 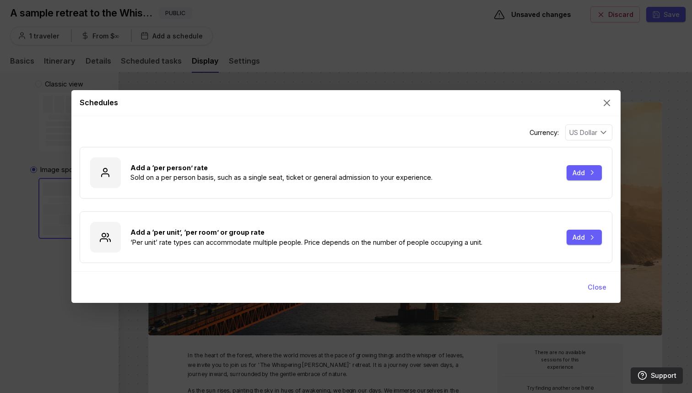 What do you see at coordinates (657, 376) in the screenshot?
I see `a: Support` at bounding box center [657, 376].